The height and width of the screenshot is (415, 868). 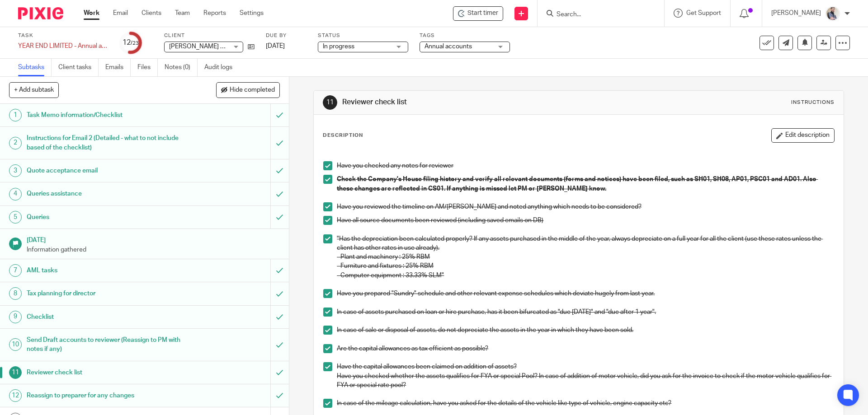 What do you see at coordinates (221, 67) in the screenshot?
I see `a: Audit logs` at bounding box center [221, 67].